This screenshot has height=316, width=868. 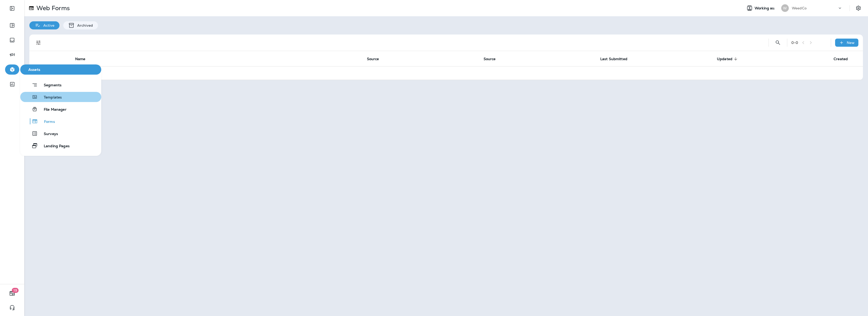 I want to click on button: Search Web Forms, so click(x=778, y=43).